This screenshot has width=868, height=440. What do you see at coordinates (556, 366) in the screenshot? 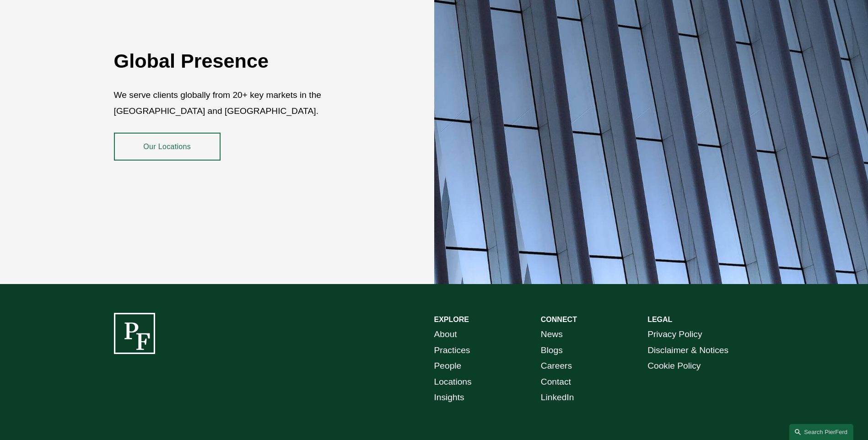
I see `a: Careers` at bounding box center [556, 366].